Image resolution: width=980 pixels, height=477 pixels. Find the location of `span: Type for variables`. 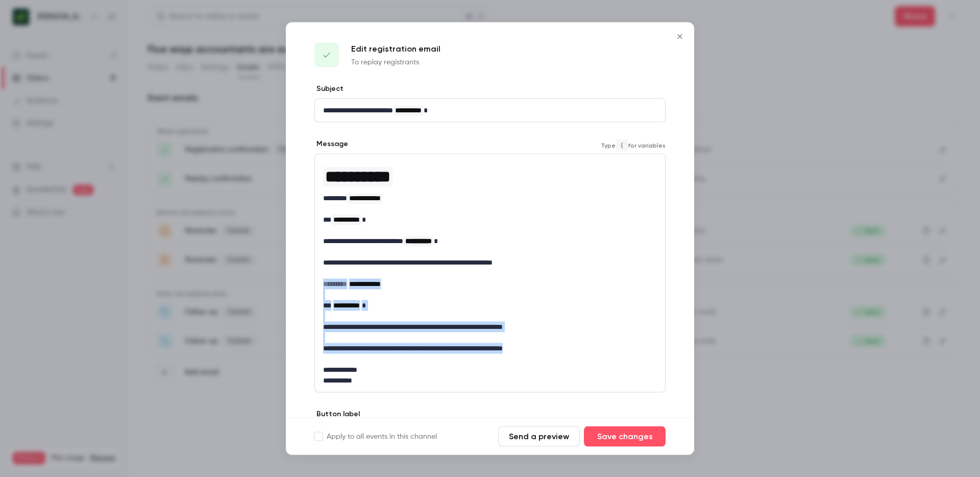

span: Type for variables is located at coordinates (633, 145).